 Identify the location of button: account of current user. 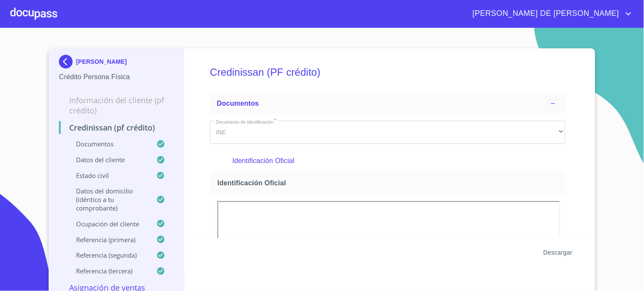
(550, 14).